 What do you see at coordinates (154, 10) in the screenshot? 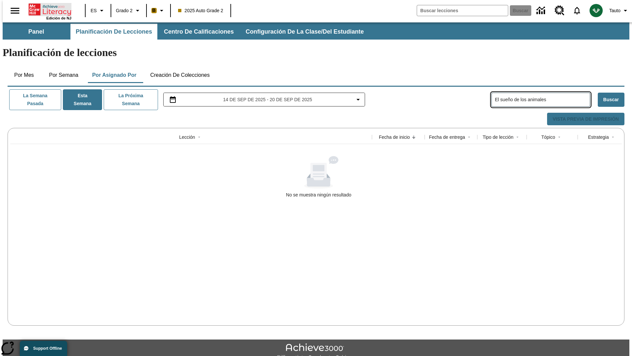
I see `span: B` at bounding box center [154, 10].